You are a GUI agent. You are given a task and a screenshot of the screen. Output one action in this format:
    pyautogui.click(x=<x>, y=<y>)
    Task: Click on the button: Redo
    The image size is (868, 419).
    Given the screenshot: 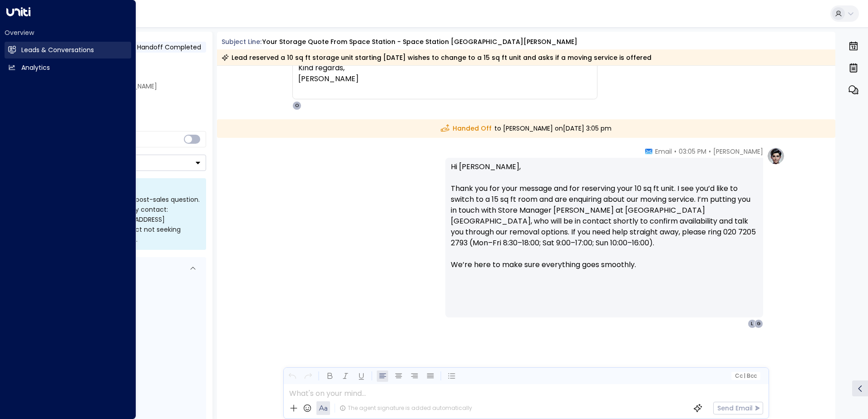 What is the action you would take?
    pyautogui.click(x=308, y=376)
    